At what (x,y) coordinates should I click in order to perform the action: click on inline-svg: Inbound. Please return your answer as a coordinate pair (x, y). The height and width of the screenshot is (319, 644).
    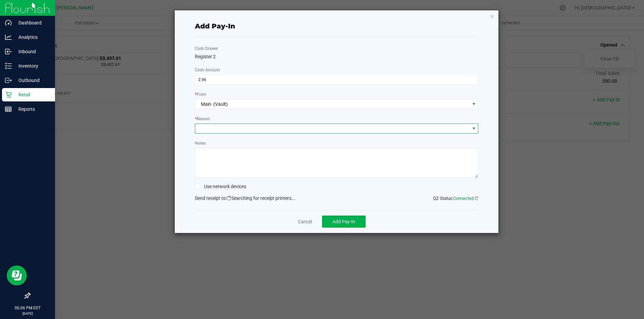
    Looking at the image, I should click on (8, 52).